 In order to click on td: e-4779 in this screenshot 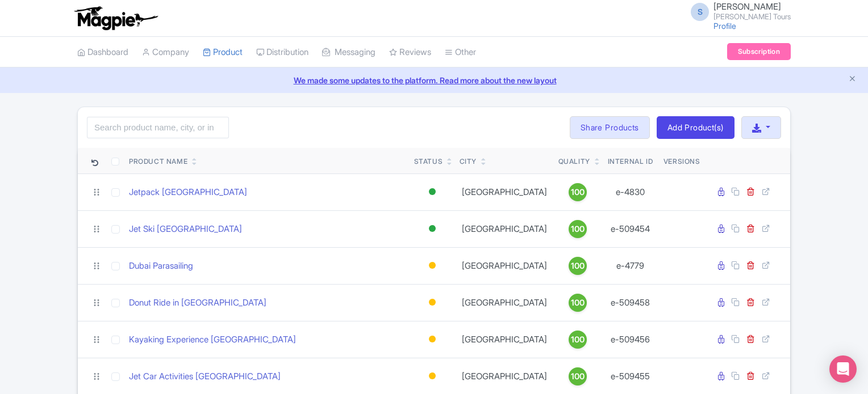, I will do `click(630, 265)`.